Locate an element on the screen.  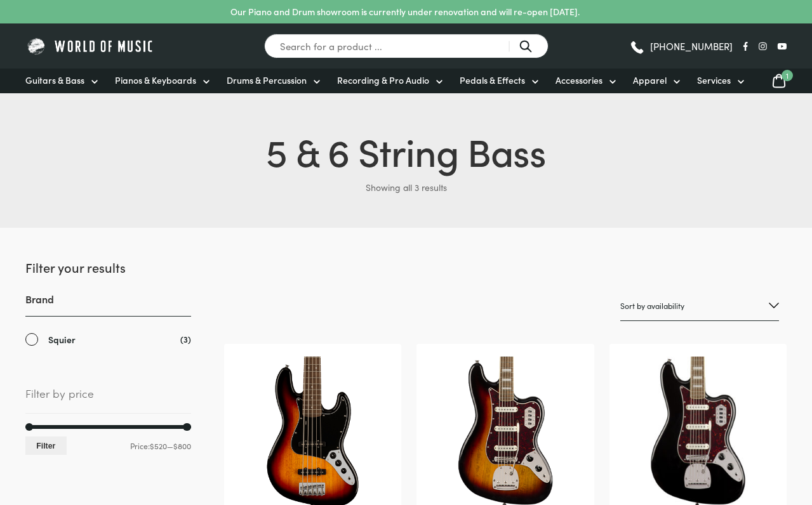
p: Showing all 3 results is located at coordinates (406, 187).